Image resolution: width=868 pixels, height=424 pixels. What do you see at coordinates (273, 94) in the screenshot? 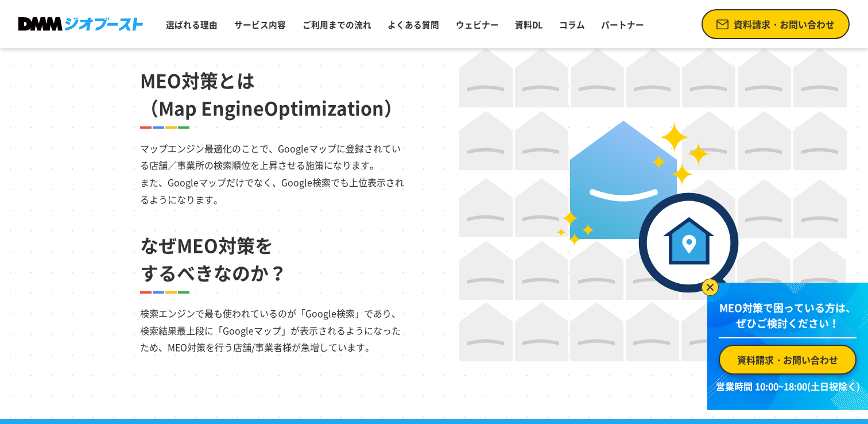
I see `h2: MEO対策とは （Map EngineOptimization）` at bounding box center [273, 94].